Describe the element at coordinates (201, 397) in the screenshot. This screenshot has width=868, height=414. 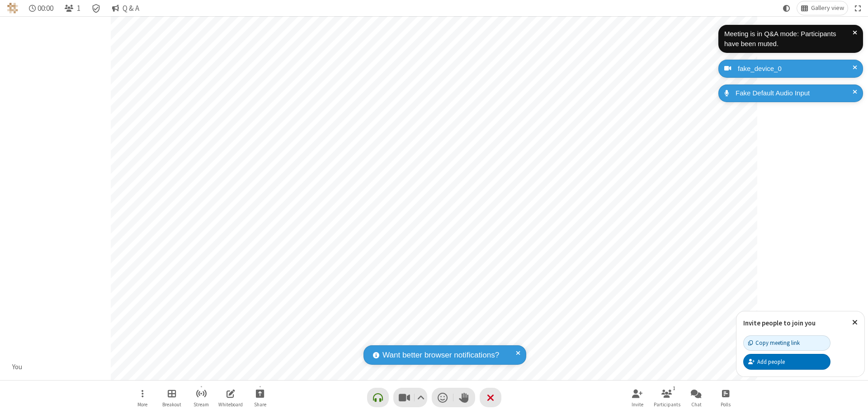
I see `button: Start streaming` at that location.